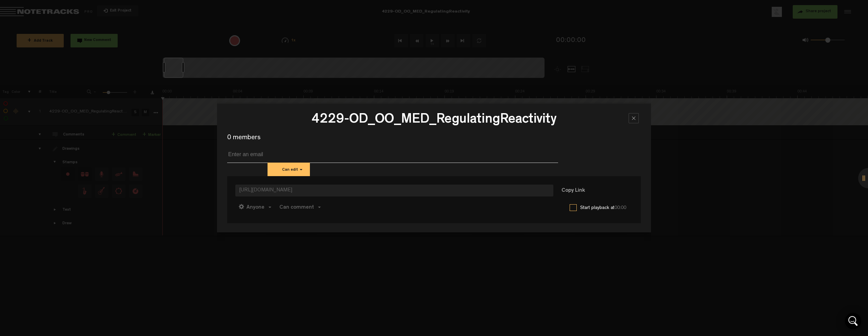 The width and height of the screenshot is (868, 336). I want to click on button: Can comment, so click(300, 207).